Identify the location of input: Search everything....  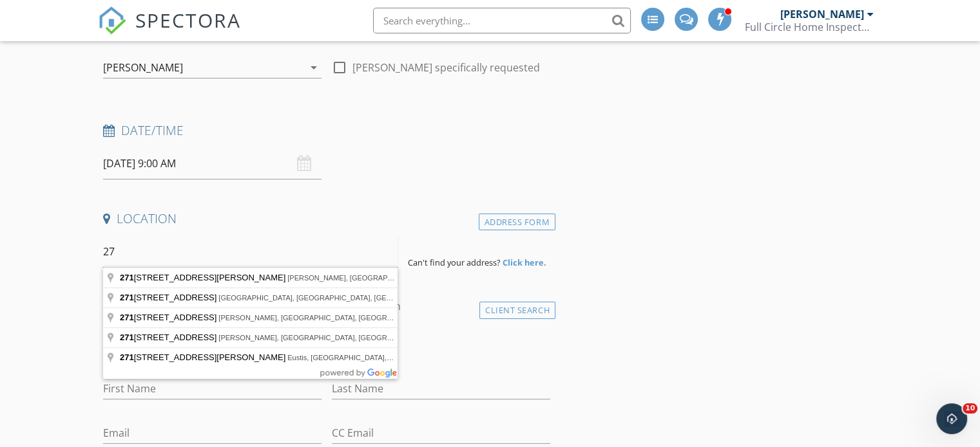
(502, 21).